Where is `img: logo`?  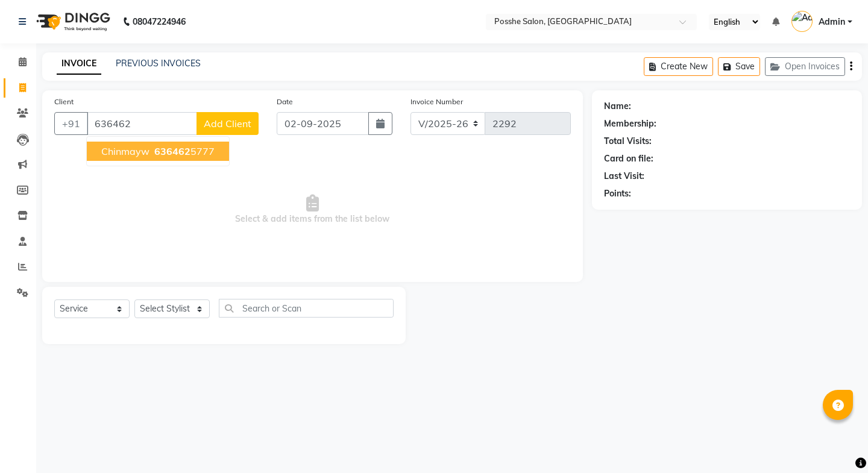
img: logo is located at coordinates (72, 22).